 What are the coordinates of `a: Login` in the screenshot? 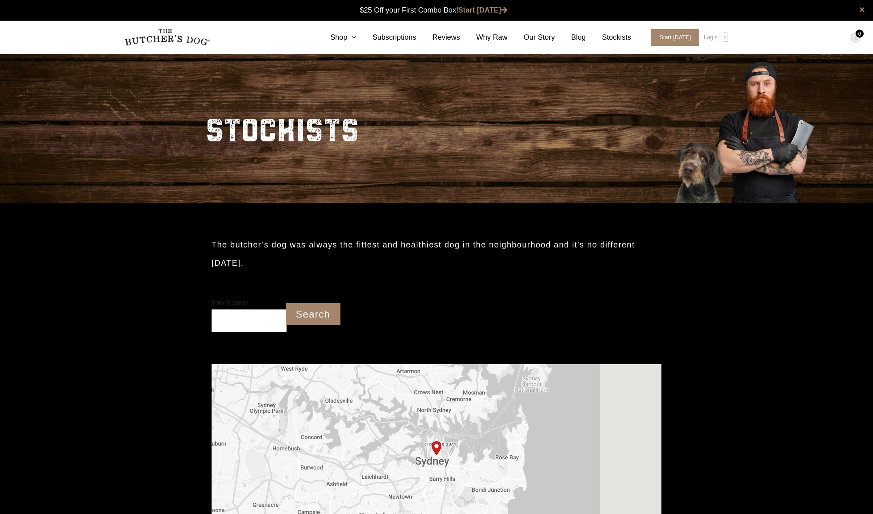 It's located at (715, 37).